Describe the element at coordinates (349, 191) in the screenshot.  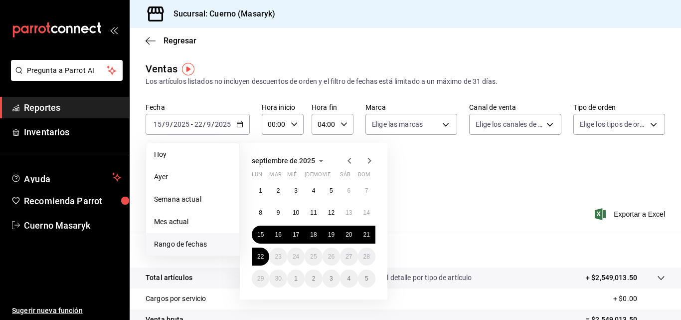
I see `button: 6 de septiembre de 2025` at that location.